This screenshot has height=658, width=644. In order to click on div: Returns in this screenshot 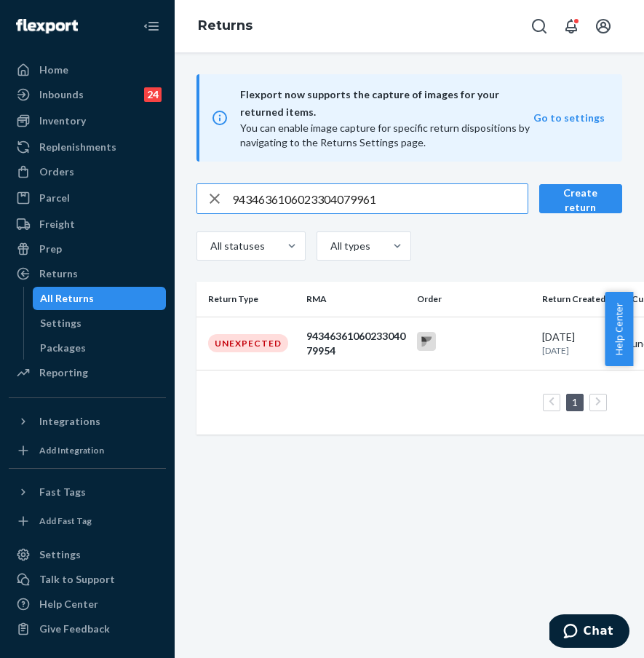, I will do `click(58, 274)`.